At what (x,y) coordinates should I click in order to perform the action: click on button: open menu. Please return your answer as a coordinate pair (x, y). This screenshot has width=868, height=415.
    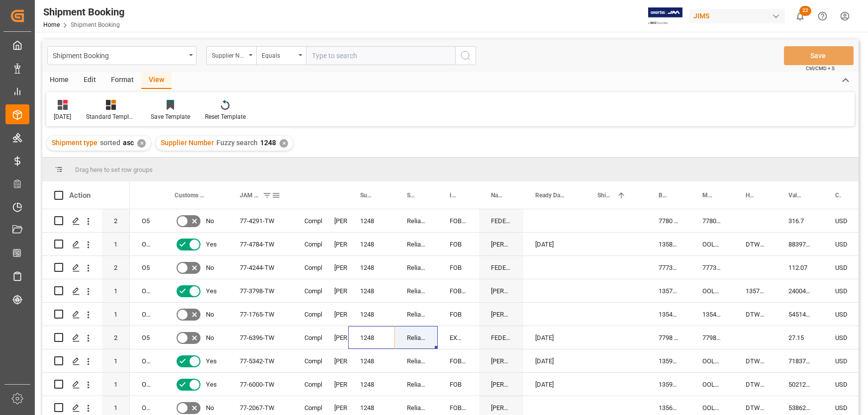
    Looking at the image, I should click on (232, 55).